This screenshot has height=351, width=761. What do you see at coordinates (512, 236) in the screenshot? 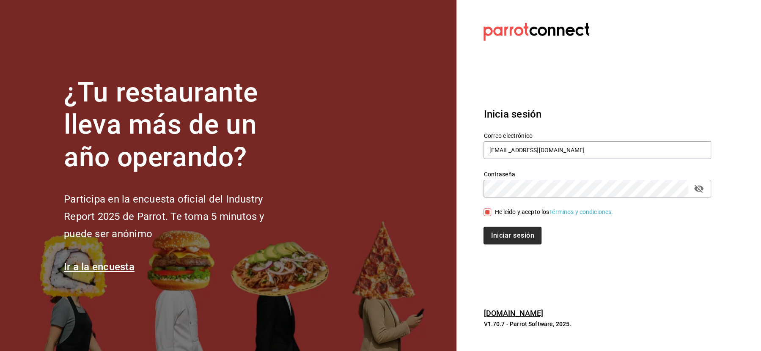
I see `button: Iniciar sesión` at bounding box center [512, 236].